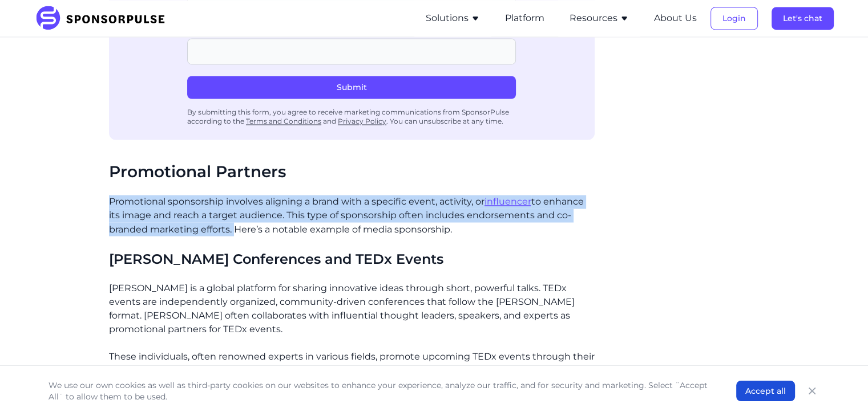 This screenshot has width=868, height=416. What do you see at coordinates (675, 18) in the screenshot?
I see `button: About Us` at bounding box center [675, 18].